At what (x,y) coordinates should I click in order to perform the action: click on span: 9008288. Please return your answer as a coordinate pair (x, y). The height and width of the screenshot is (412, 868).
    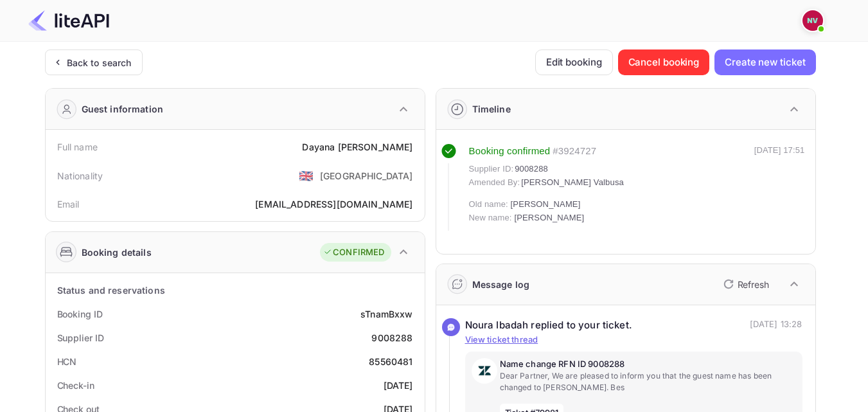
    Looking at the image, I should click on (532, 169).